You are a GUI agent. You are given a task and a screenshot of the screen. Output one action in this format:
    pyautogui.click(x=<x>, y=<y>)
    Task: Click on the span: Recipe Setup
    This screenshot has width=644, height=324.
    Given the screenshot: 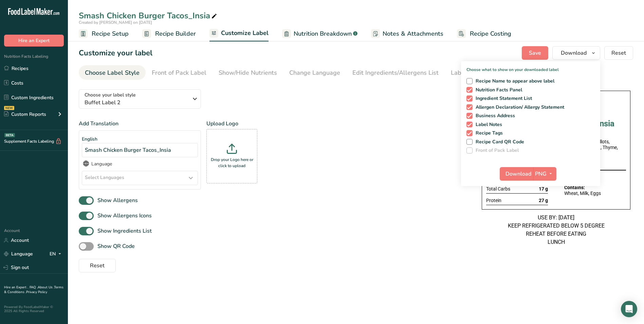 What is the action you would take?
    pyautogui.click(x=110, y=33)
    